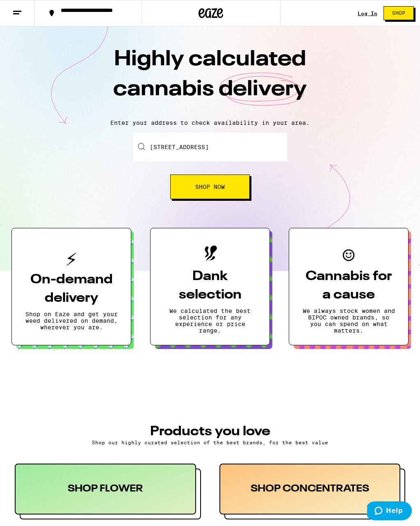 Image resolution: width=420 pixels, height=526 pixels. I want to click on button: Shop, so click(399, 13).